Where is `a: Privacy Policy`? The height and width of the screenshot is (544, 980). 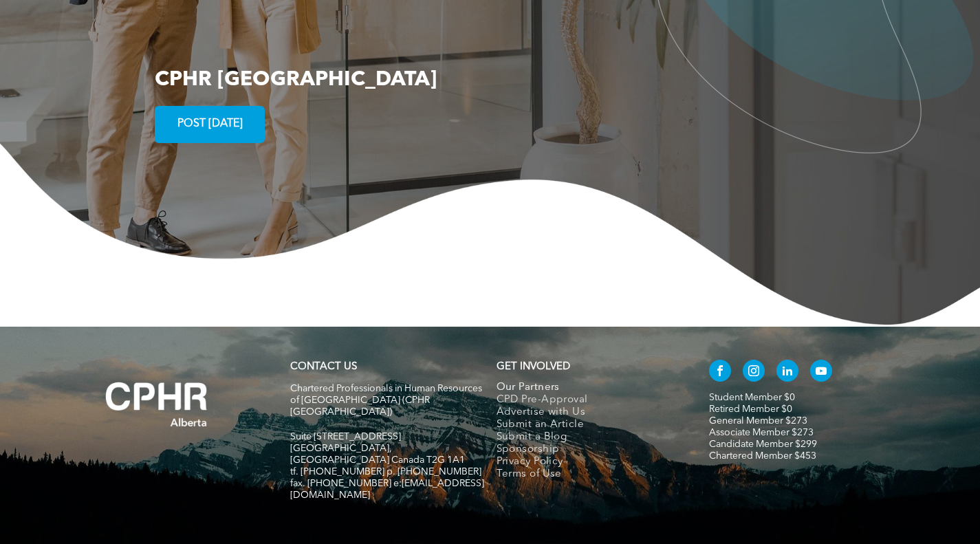 a: Privacy Policy is located at coordinates (588, 462).